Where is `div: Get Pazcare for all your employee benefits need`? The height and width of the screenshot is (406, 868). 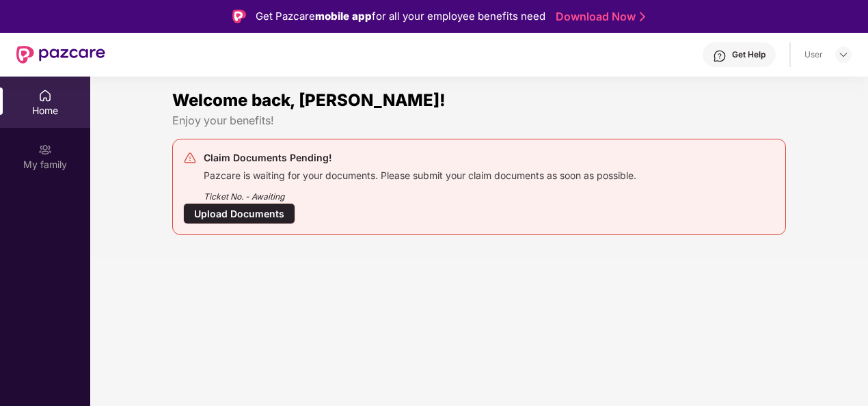 div: Get Pazcare for all your employee benefits need is located at coordinates (401, 17).